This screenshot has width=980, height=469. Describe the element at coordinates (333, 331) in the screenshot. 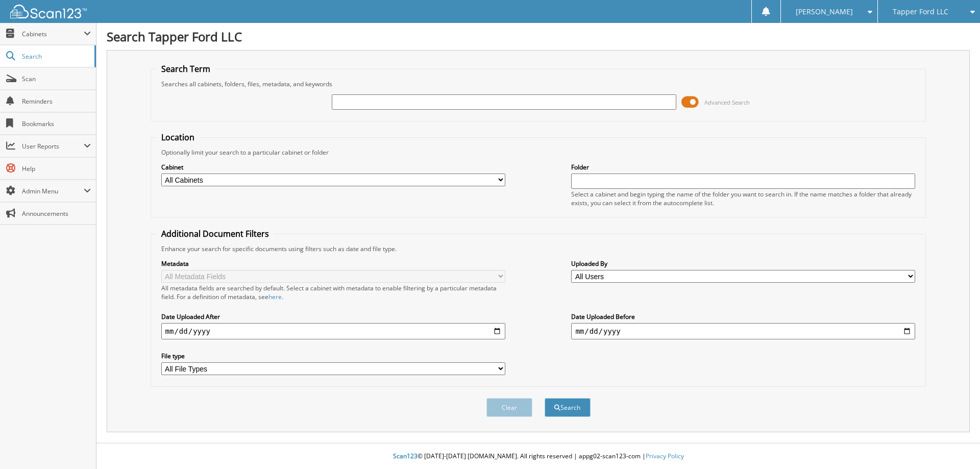

I see `input: start` at that location.